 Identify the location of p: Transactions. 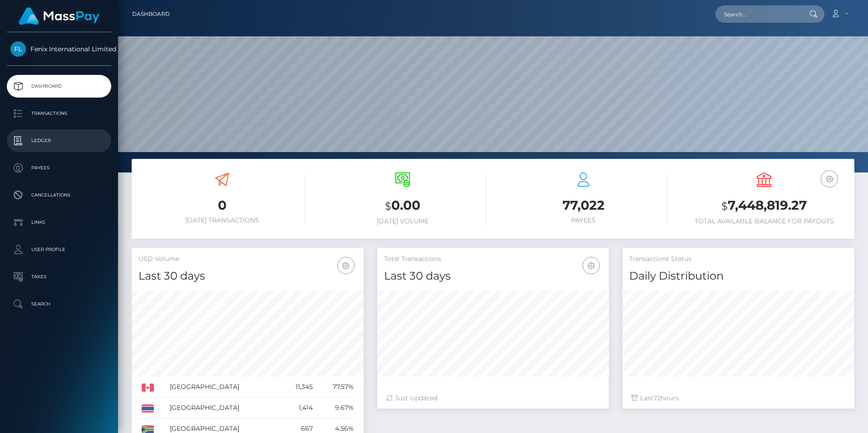
(59, 114).